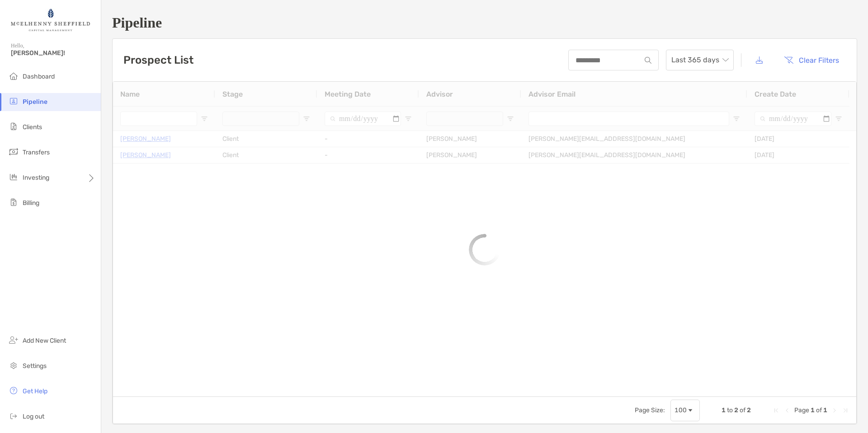 The image size is (868, 433). What do you see at coordinates (648, 60) in the screenshot?
I see `img: input icon` at bounding box center [648, 60].